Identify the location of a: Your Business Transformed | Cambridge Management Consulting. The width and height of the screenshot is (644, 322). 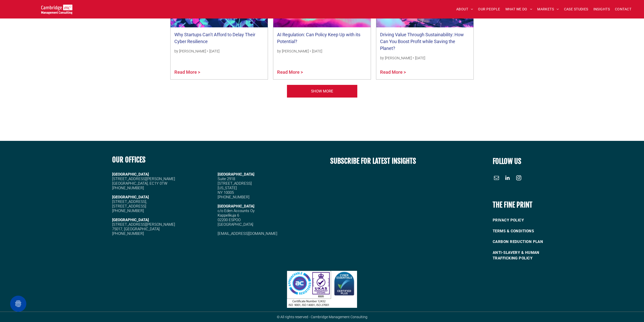
(56, 8).